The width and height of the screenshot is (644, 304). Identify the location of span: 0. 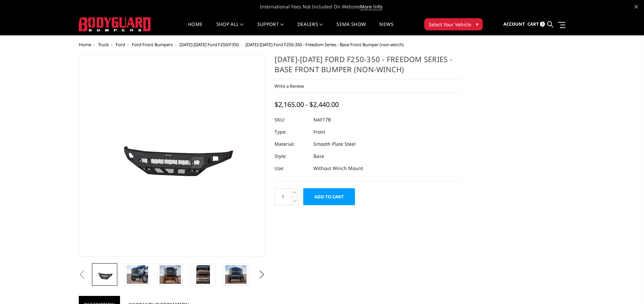
(542, 24).